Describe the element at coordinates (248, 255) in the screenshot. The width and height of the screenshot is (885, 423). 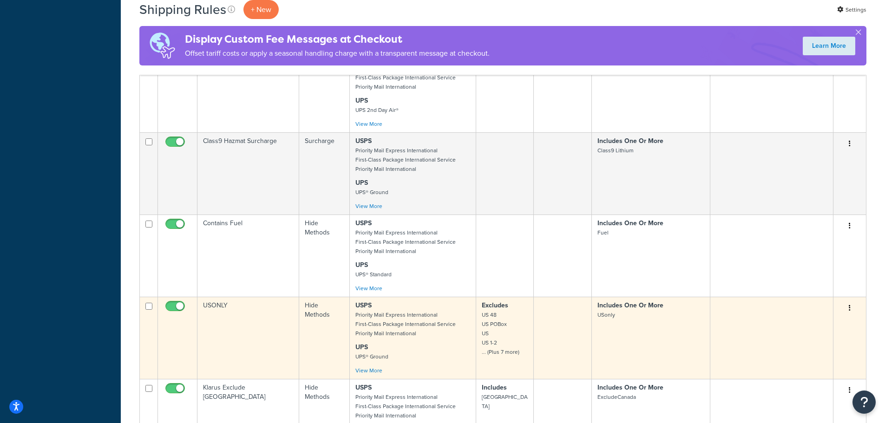
I see `td: Contains Fuel` at that location.